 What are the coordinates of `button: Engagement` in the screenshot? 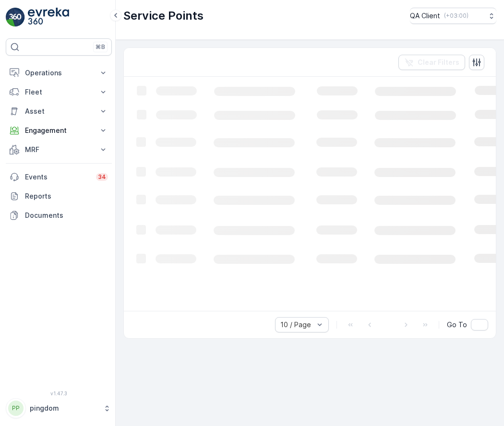 It's located at (59, 131).